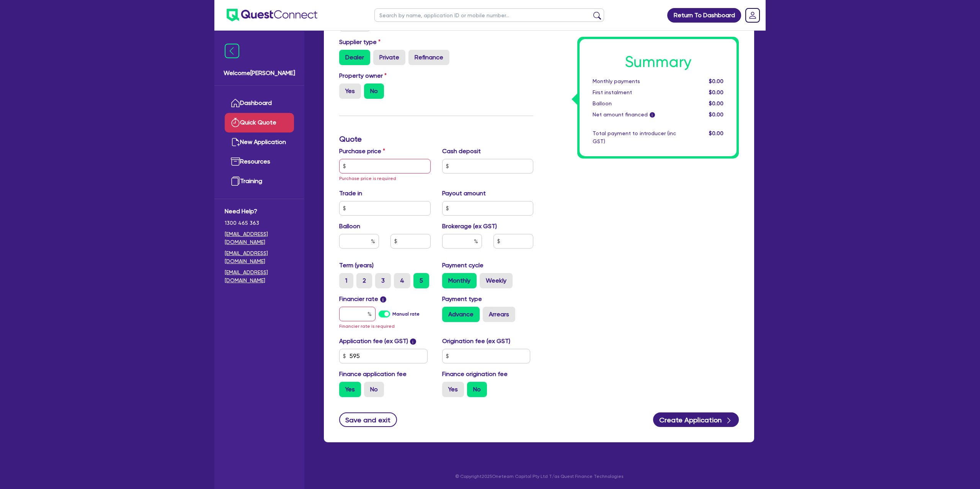  Describe the element at coordinates (260, 223) in the screenshot. I see `span: 1300 465 363` at that location.